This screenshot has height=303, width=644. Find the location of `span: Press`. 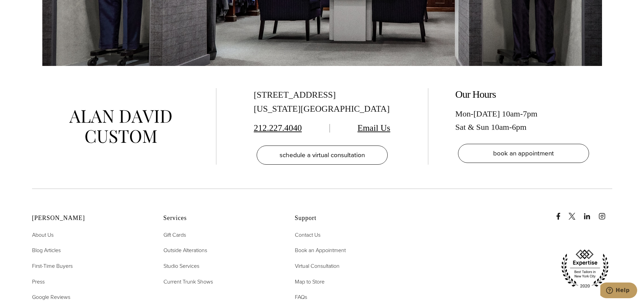

span: Press is located at coordinates (38, 282).